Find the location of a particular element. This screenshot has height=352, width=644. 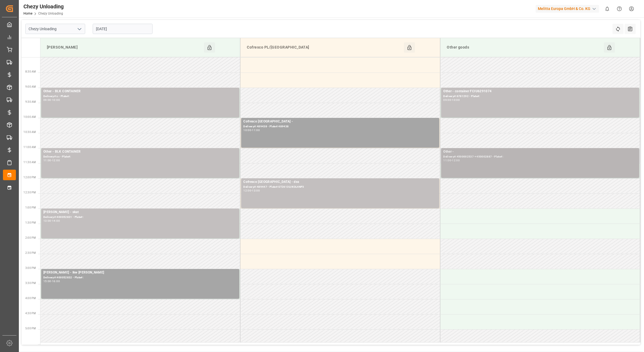

span: 12:30 PM is located at coordinates (30, 192).